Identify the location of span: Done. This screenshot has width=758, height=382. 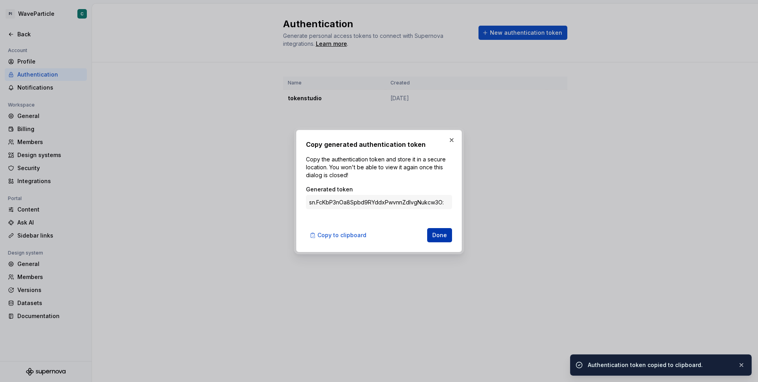
(439, 235).